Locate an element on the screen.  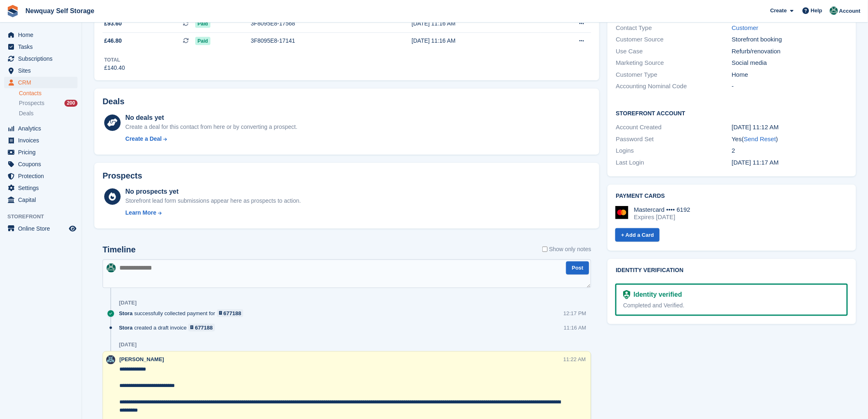
a: Customer is located at coordinates (745, 27).